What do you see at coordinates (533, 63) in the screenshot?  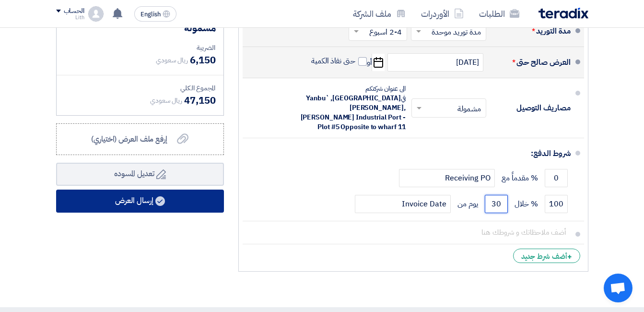 I see `div: العرض صالح حتى` at bounding box center [533, 63].